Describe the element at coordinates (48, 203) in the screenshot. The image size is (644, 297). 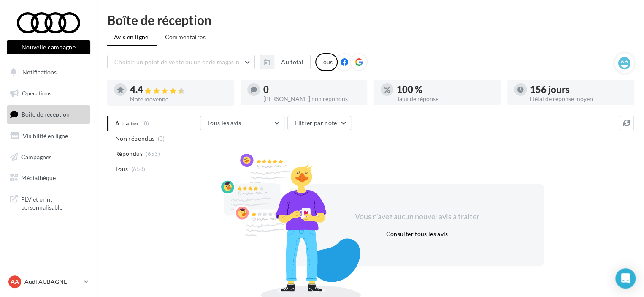
I see `a: PLV et print personnalisable` at that location.